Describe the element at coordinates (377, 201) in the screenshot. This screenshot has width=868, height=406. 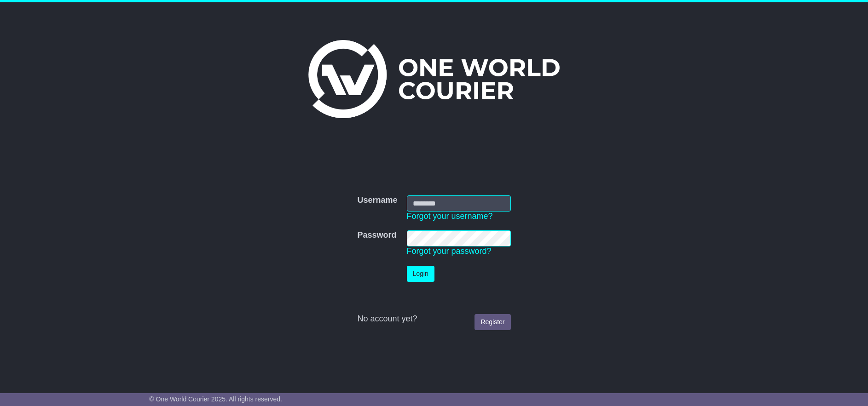
I see `label: Username` at that location.